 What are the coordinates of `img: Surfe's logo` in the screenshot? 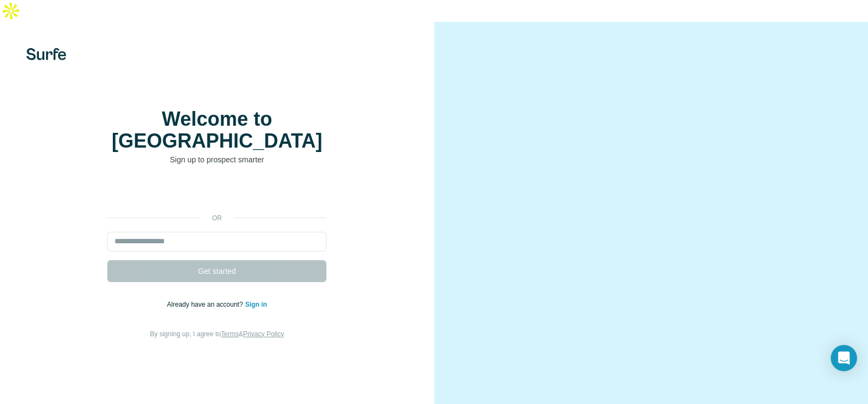 It's located at (46, 54).